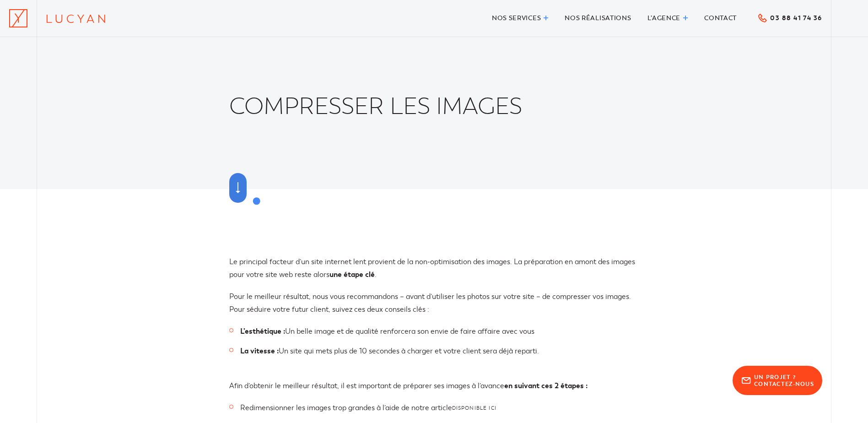 The height and width of the screenshot is (423, 868). I want to click on strong: L’esthétique :, so click(263, 331).